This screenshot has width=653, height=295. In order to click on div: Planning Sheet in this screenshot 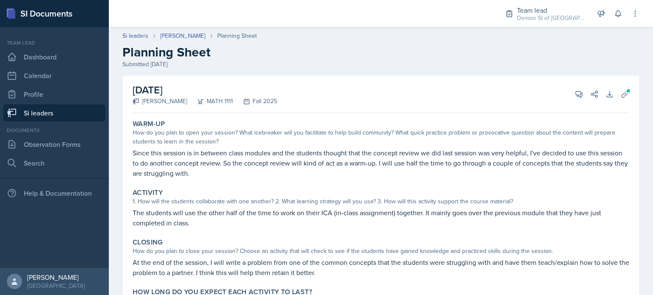, I will do `click(237, 36)`.